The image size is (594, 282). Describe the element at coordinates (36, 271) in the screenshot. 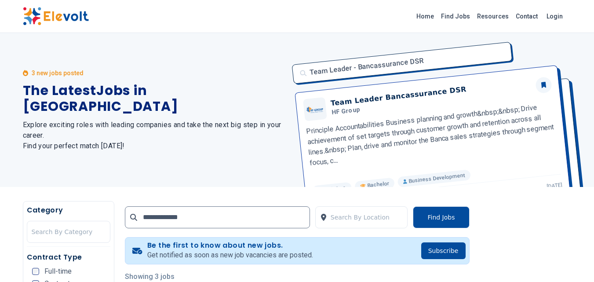

I see `input: Full-time` at that location.